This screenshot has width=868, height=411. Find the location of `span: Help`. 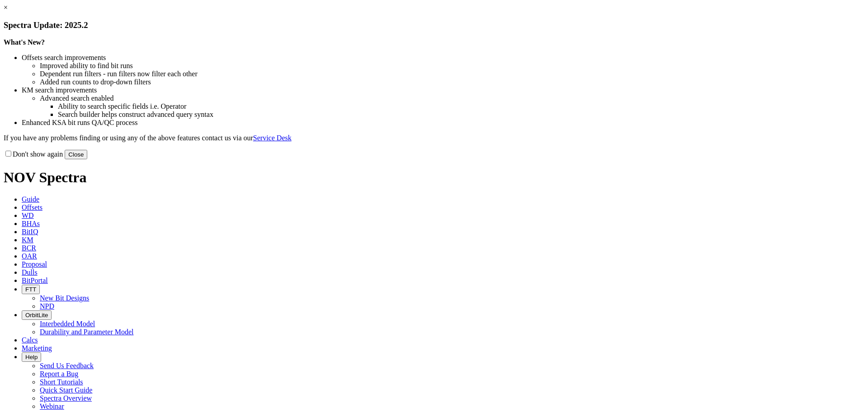

span: Help is located at coordinates (32, 357).